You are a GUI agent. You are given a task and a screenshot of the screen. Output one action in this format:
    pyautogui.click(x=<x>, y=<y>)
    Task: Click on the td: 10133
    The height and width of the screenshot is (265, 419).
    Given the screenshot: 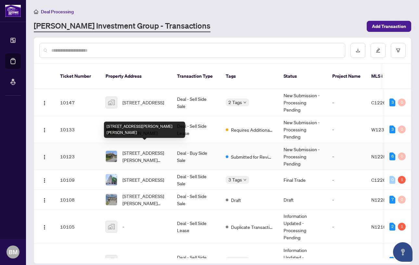 What is the action you would take?
    pyautogui.click(x=78, y=129)
    